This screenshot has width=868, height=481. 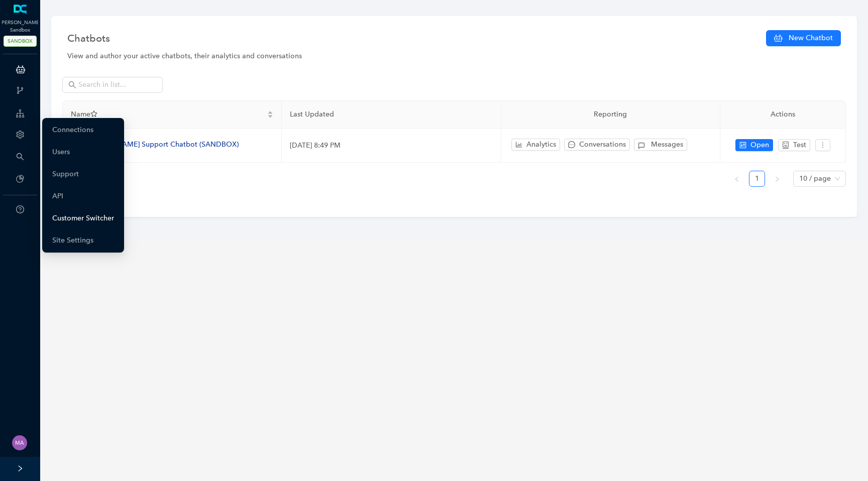 What do you see at coordinates (20, 41) in the screenshot?
I see `span: SANDBOX` at bounding box center [20, 41].